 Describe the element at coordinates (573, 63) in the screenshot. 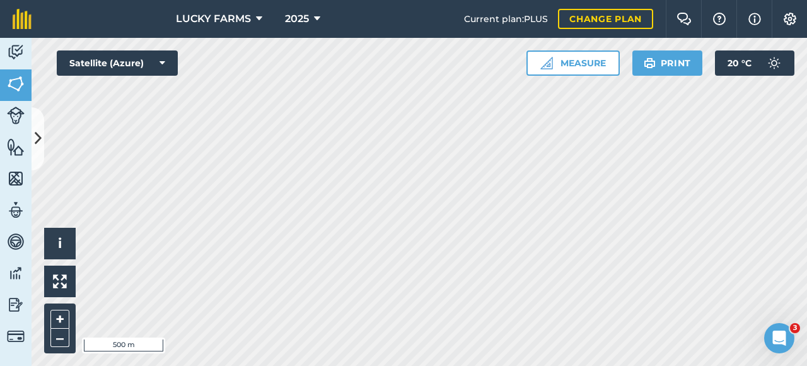

I see `button: Measure` at that location.